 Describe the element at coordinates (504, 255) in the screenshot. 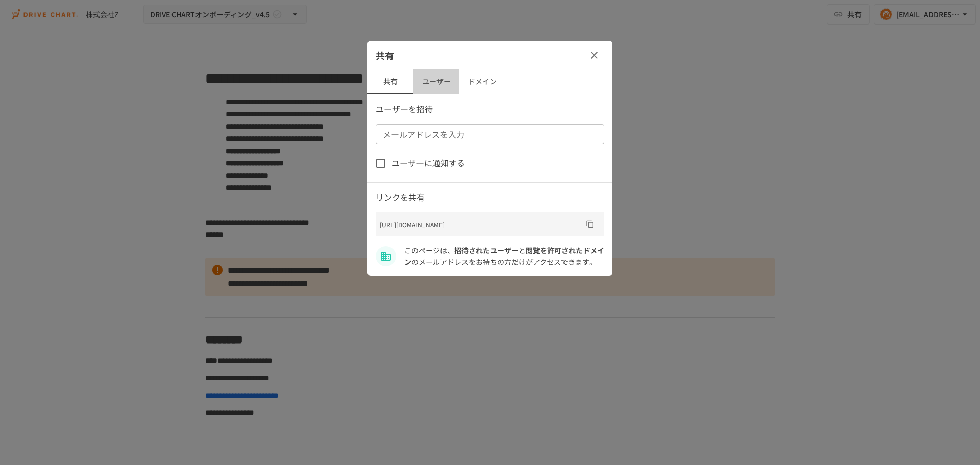

I see `span: goinc.jp` at that location.